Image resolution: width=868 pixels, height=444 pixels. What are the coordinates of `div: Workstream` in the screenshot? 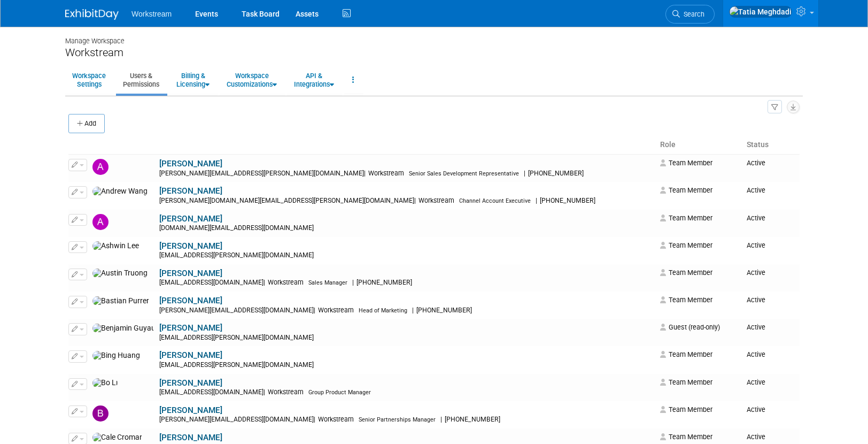 It's located at (434, 52).